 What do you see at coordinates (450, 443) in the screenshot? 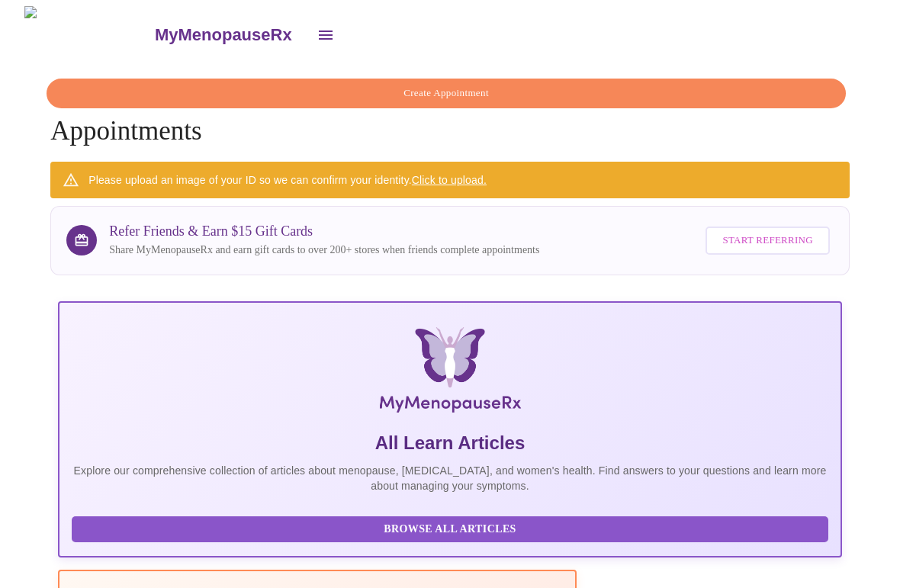
I see `h5: All Learn Articles` at bounding box center [450, 443].